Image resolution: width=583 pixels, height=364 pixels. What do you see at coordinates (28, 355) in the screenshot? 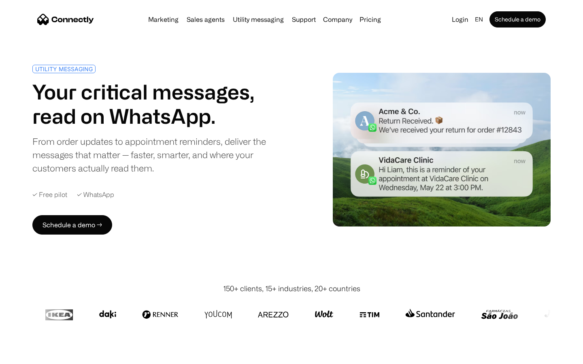
I see `aside: Language selected: English` at bounding box center [28, 355].